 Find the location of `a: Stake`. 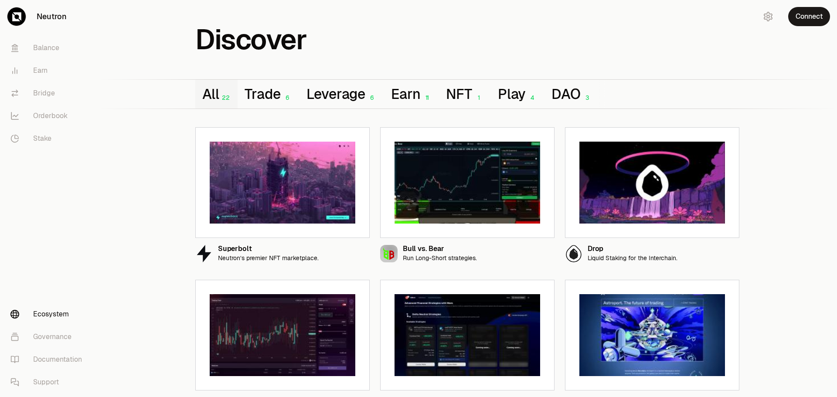

a: Stake is located at coordinates (49, 139).